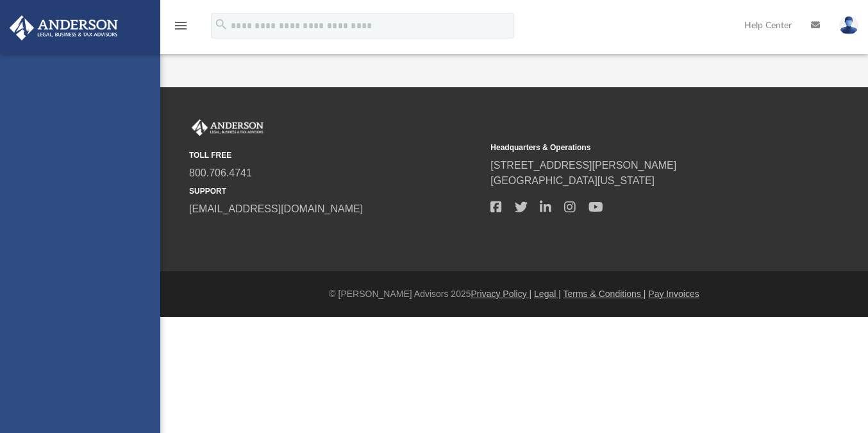 The width and height of the screenshot is (868, 433). Describe the element at coordinates (848, 25) in the screenshot. I see `img: User Pic` at that location.